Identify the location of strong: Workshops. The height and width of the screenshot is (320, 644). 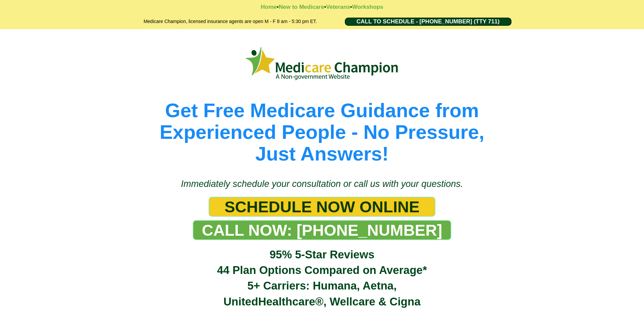
(368, 7).